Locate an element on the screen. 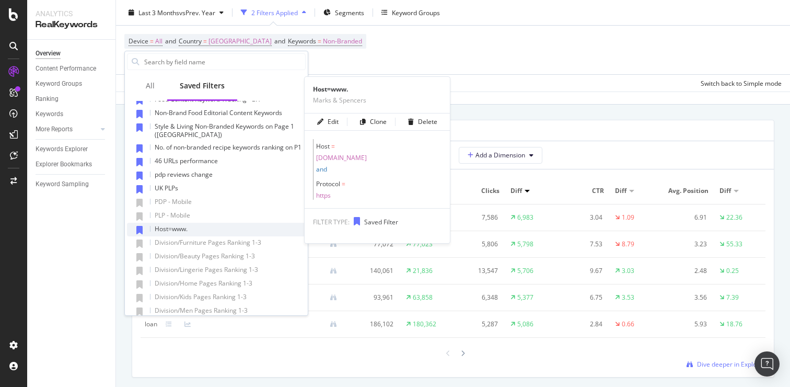 The image size is (790, 387). span: Dive deeper in Explorer is located at coordinates (731, 364).